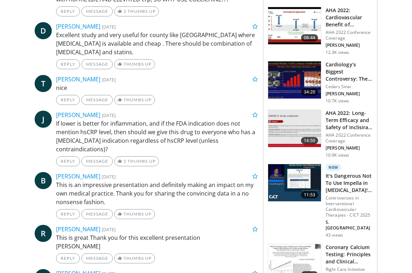  Describe the element at coordinates (43, 119) in the screenshot. I see `span: J` at that location.